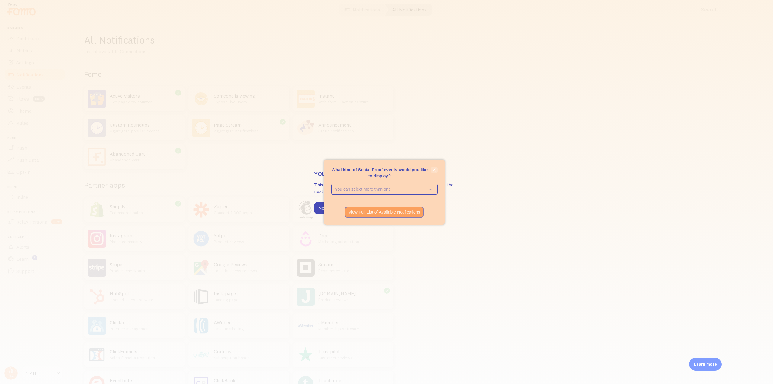  I want to click on button: No, thanks, so click(330, 208).